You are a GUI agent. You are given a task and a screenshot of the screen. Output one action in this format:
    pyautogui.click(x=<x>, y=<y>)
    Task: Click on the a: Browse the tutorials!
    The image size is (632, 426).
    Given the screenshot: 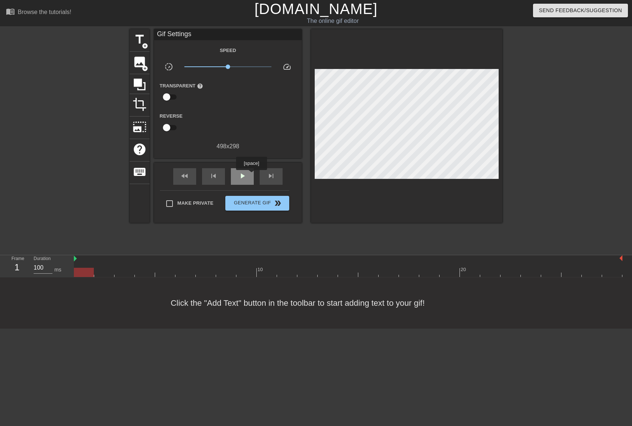 What is the action you would take?
    pyautogui.click(x=38, y=13)
    